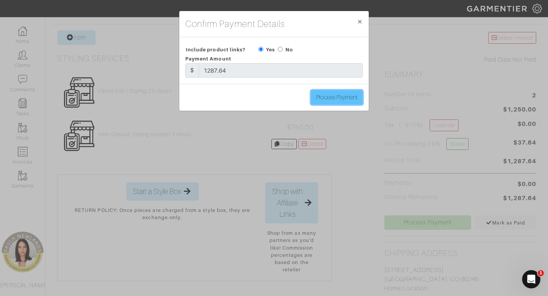  Describe the element at coordinates (337, 97) in the screenshot. I see `input: Process Payment` at that location.